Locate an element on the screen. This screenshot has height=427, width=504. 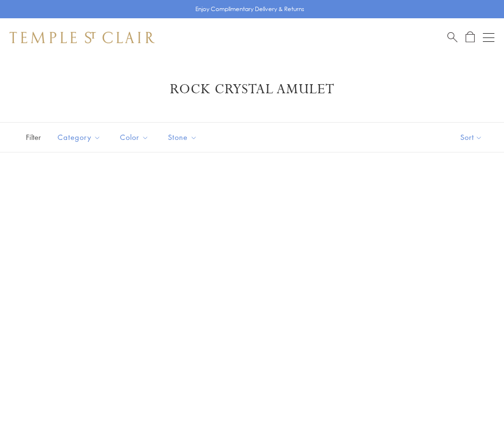
p: Enjoy Complimentary Delivery & Returns is located at coordinates (250, 9).